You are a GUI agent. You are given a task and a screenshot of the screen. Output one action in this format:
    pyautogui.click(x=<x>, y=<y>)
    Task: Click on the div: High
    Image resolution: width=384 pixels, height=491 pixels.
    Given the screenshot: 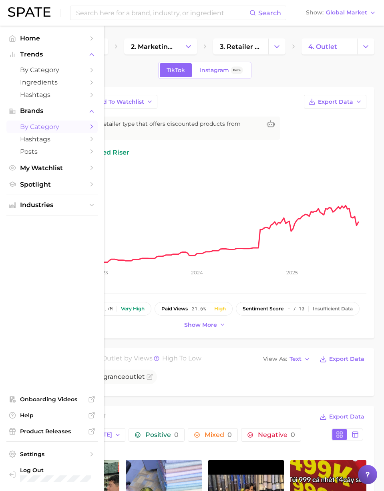 What is the action you would take?
    pyautogui.click(x=220, y=309)
    